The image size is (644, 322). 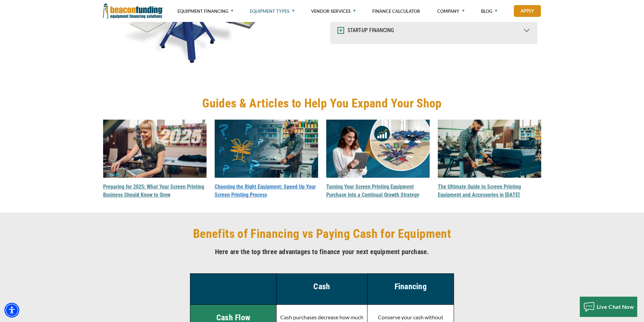 What do you see at coordinates (322, 287) in the screenshot?
I see `h4: Cash` at bounding box center [322, 287].